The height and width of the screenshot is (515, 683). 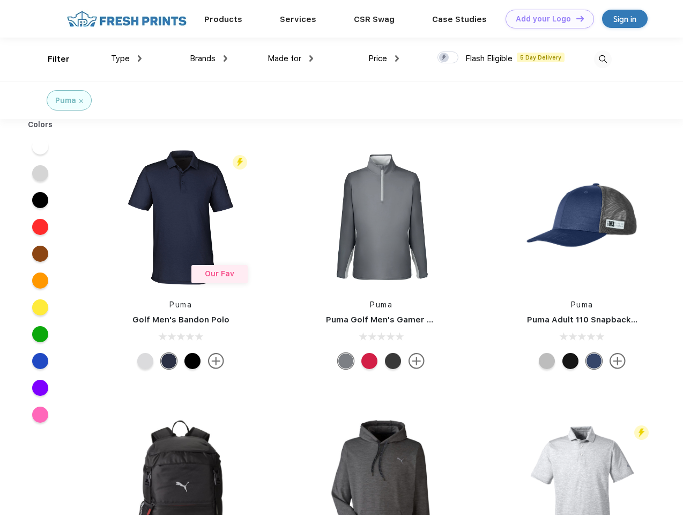 I want to click on div: Quarry with Brt Whit, so click(x=547, y=361).